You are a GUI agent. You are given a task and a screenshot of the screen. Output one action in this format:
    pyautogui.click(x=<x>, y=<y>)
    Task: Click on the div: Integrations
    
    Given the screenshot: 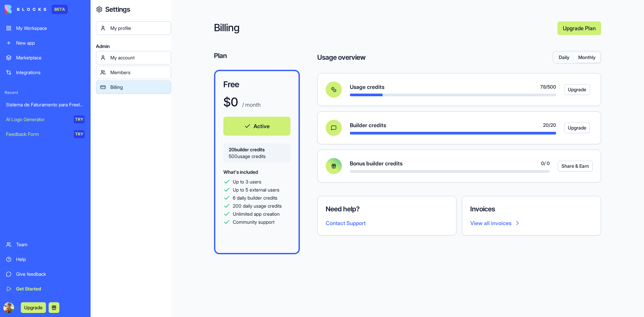 What is the action you would take?
    pyautogui.click(x=50, y=72)
    